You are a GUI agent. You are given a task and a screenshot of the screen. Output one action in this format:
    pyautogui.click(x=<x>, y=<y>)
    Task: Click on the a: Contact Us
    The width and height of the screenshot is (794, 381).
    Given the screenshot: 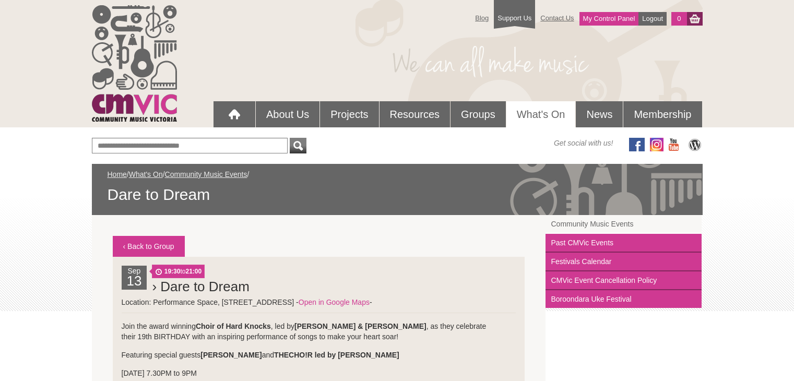 What is the action you would take?
    pyautogui.click(x=557, y=18)
    